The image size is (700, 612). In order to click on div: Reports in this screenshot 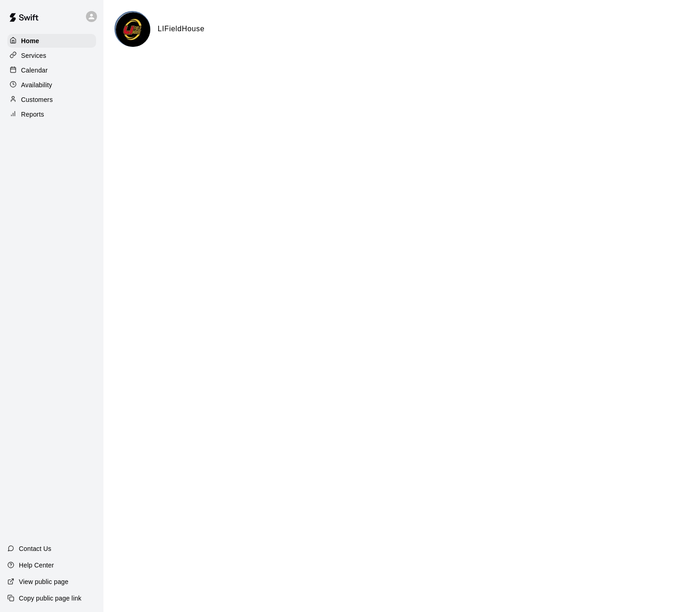, I will do `click(51, 114)`.